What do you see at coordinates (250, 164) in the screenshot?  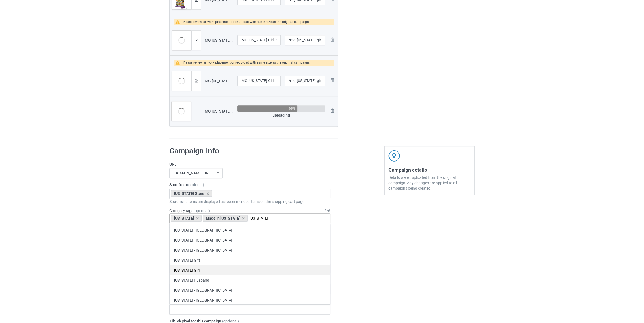 I see `label: URL` at bounding box center [250, 164].